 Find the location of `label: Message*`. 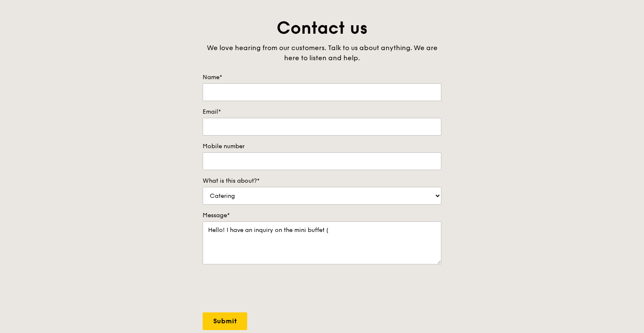

label: Message* is located at coordinates (322, 216).